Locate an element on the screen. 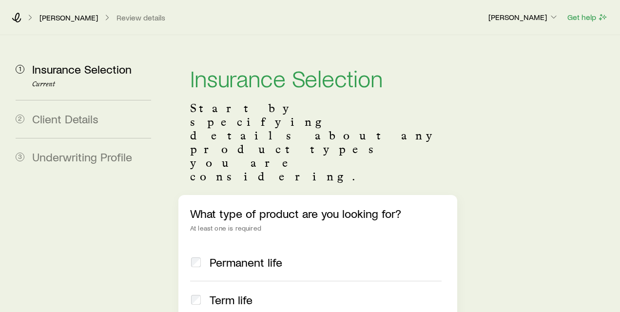 The image size is (620, 312). input: Term life is located at coordinates (196, 300).